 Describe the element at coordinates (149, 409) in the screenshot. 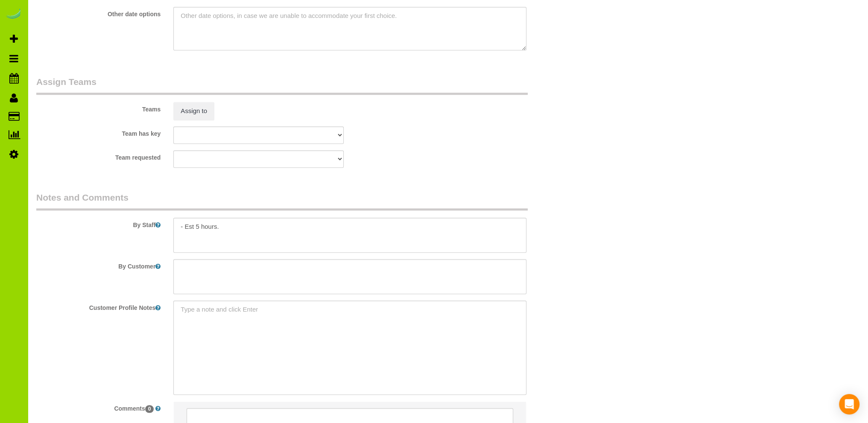

I see `span: 0` at that location.